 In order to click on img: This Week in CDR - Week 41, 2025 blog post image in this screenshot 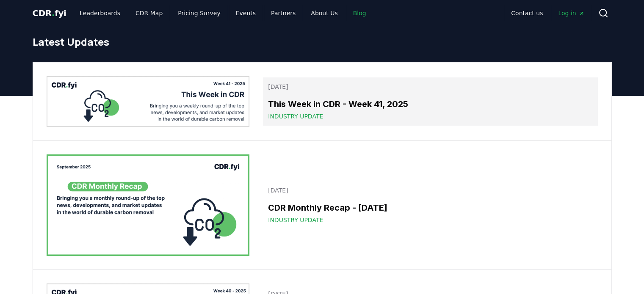, I will do `click(149, 101)`.